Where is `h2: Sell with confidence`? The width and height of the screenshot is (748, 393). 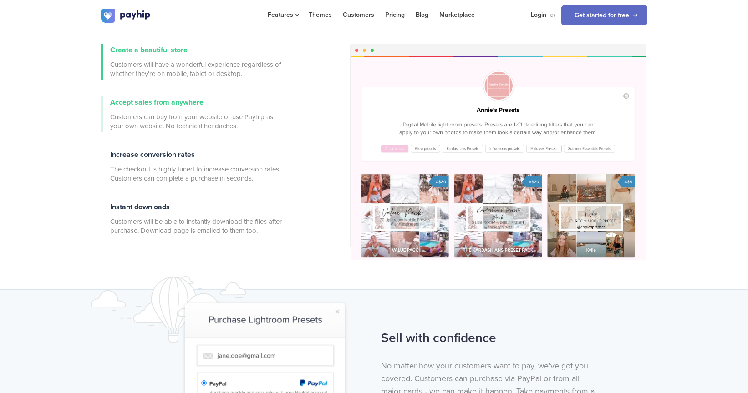
h2: Sell with confidence is located at coordinates (491, 338).